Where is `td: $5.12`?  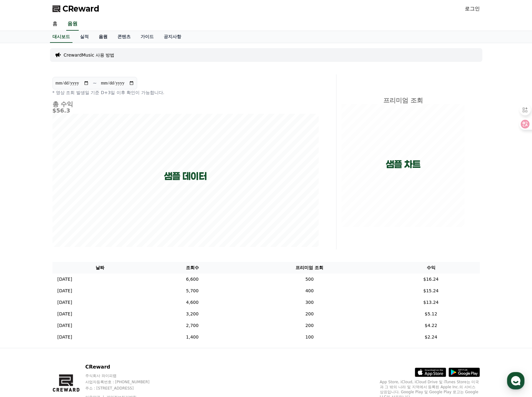 td: $5.12 is located at coordinates (431, 314).